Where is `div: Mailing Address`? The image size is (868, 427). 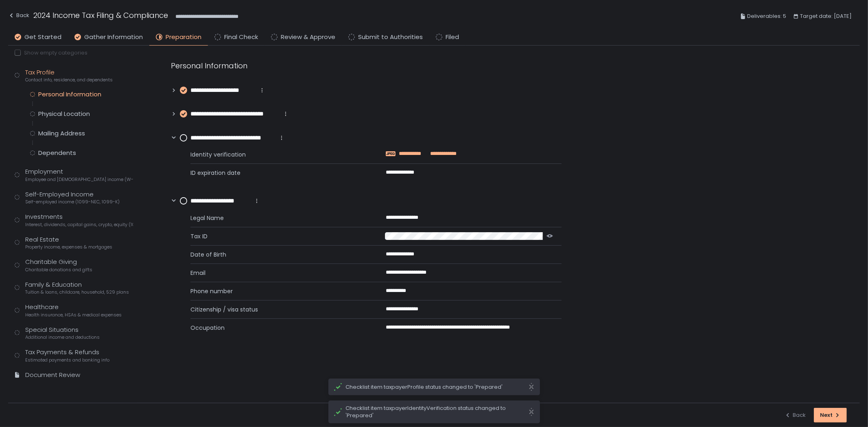
div: Mailing Address is located at coordinates (62, 134).